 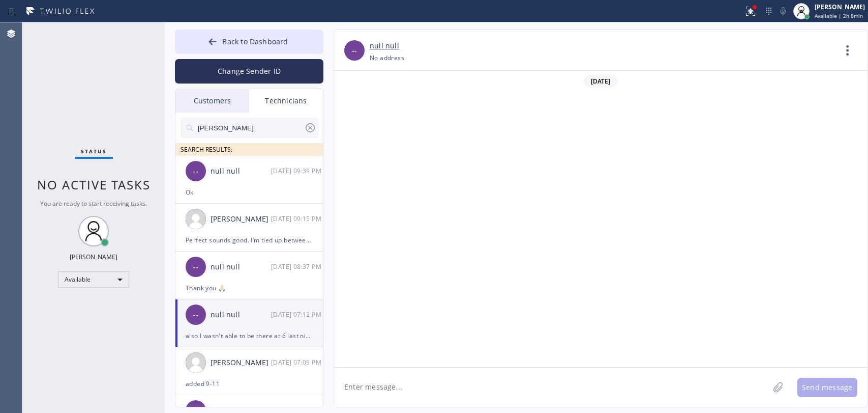 I want to click on button: Change Sender ID, so click(x=249, y=71).